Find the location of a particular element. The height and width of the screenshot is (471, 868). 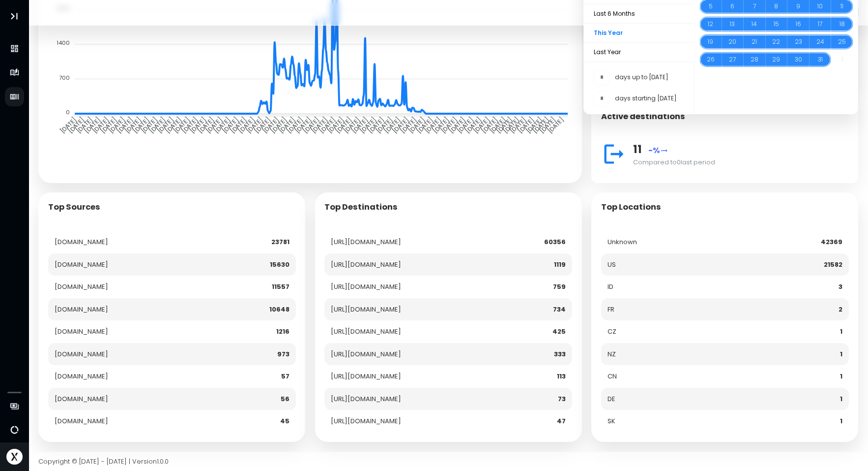

button: 18 is located at coordinates (842, 24).